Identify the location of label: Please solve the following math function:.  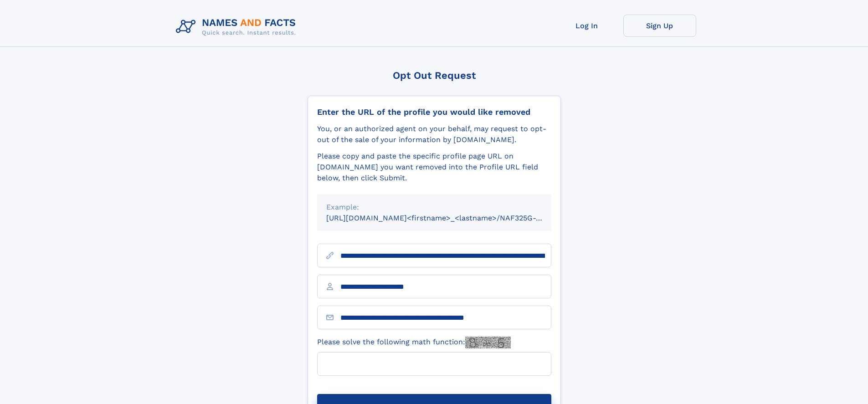
(414, 343).